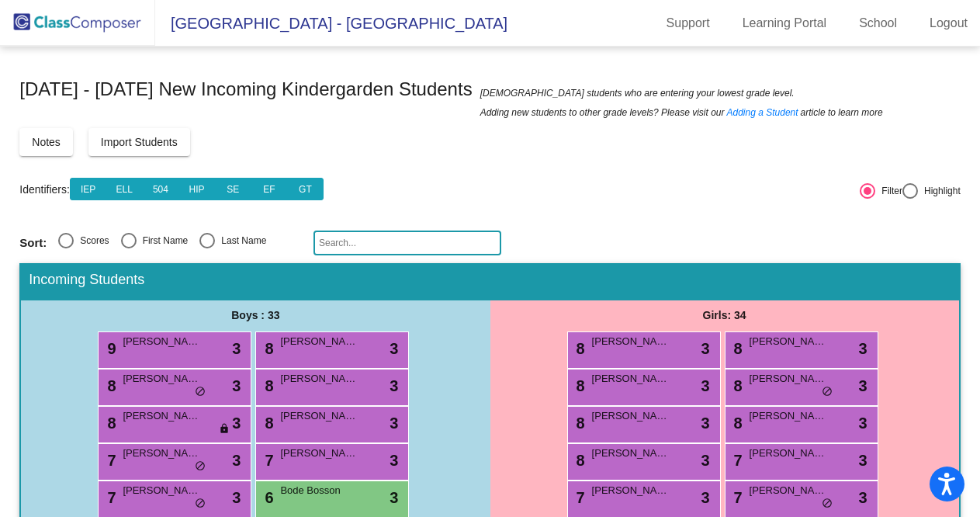 Image resolution: width=980 pixels, height=517 pixels. What do you see at coordinates (139, 142) in the screenshot?
I see `span: Import Students` at bounding box center [139, 142].